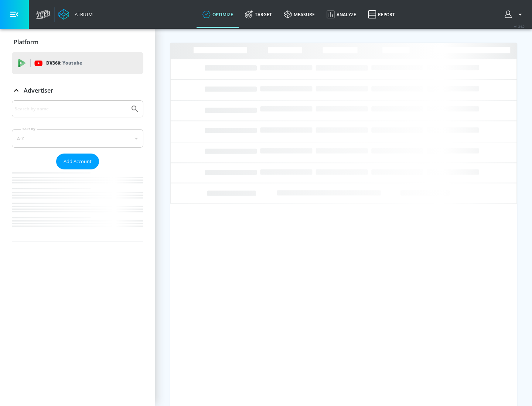 This screenshot has width=532, height=406. I want to click on a: Atrium, so click(75, 15).